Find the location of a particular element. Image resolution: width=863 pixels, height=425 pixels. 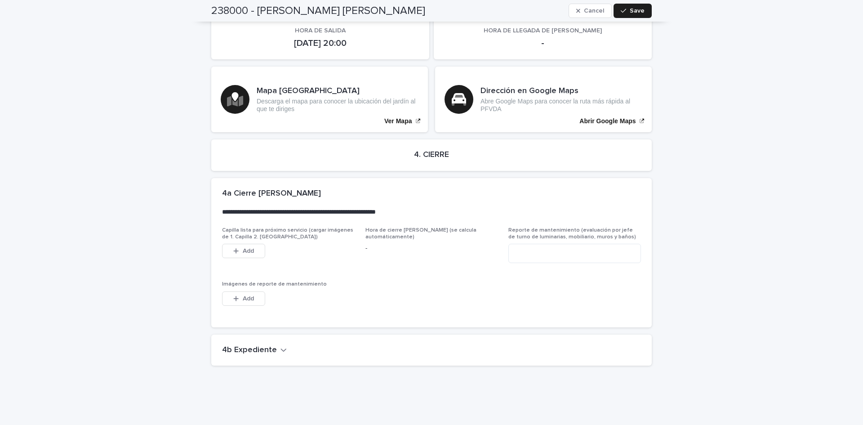

a: Abrir Google Maps is located at coordinates (543, 99).